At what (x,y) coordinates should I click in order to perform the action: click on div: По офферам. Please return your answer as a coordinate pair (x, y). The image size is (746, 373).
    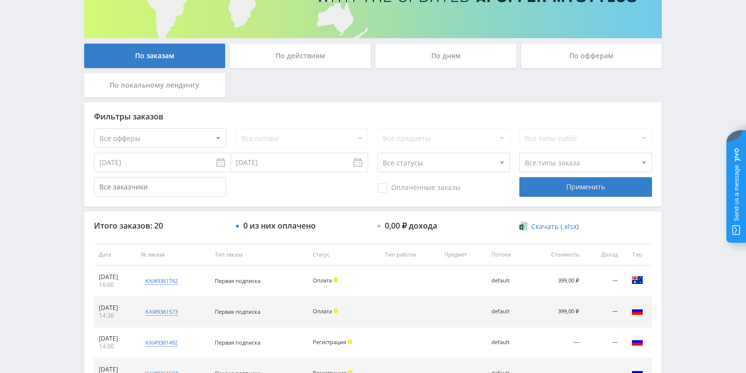
    Looking at the image, I should click on (592, 56).